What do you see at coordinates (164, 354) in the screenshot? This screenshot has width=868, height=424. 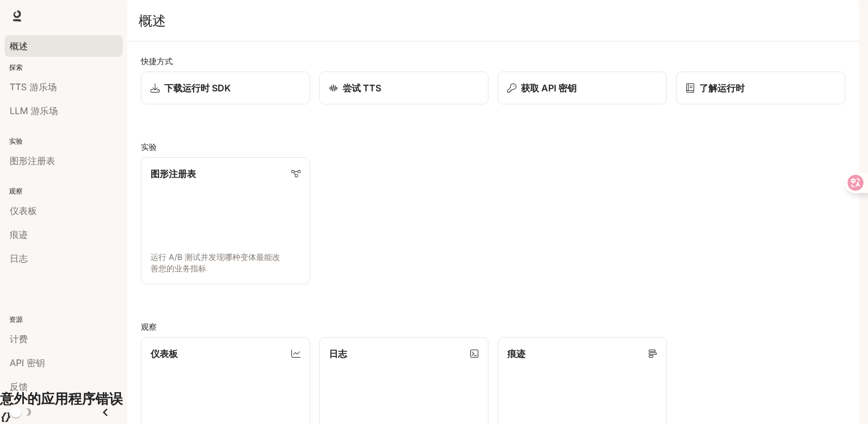 I see `font: 仪表板` at bounding box center [164, 354].